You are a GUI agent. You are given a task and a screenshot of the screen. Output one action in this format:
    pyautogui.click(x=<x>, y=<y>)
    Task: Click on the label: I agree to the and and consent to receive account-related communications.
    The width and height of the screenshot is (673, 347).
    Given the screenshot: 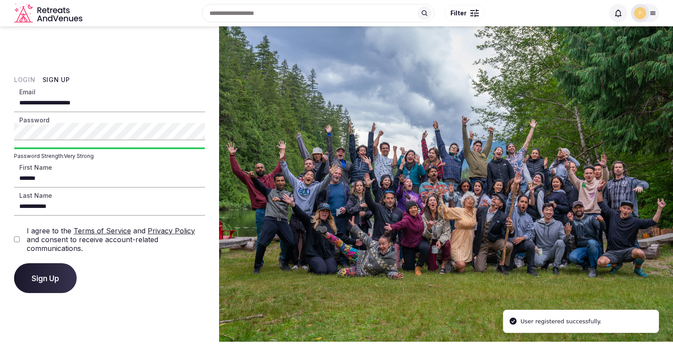 What is the action you would take?
    pyautogui.click(x=116, y=239)
    